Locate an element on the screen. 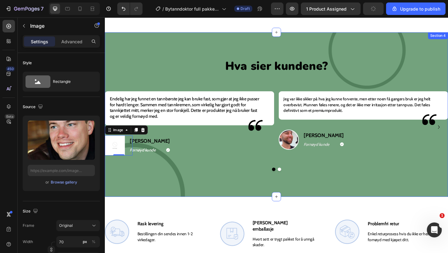 This screenshot has height=253, width=448. div: Upgrade to publish is located at coordinates (416, 9).